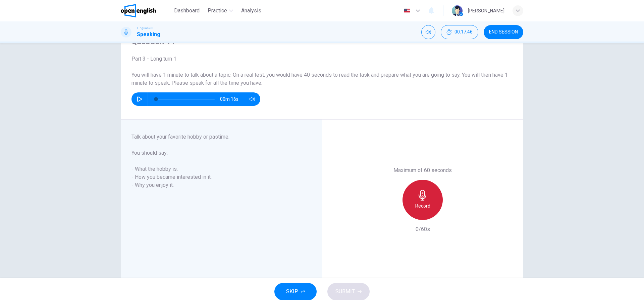  I want to click on span: Dashboard, so click(187, 10).